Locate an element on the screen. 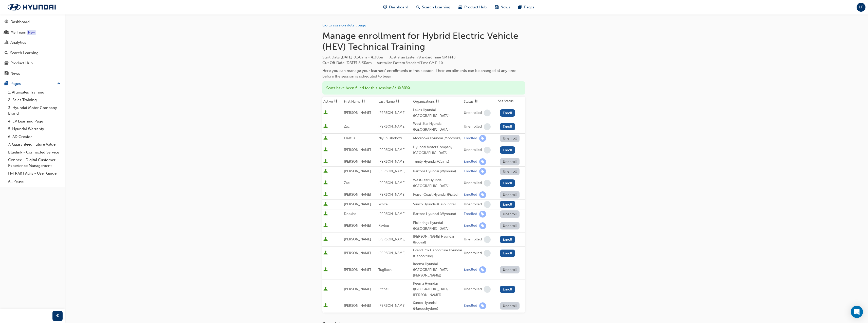 The width and height of the screenshot is (868, 323). span: up-icon is located at coordinates (59, 84).